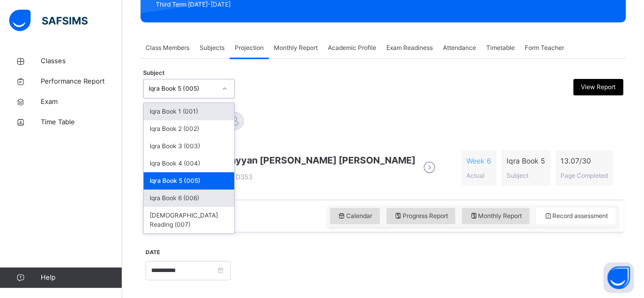  Describe the element at coordinates (526, 161) in the screenshot. I see `span: Iqra Book 5` at that location.